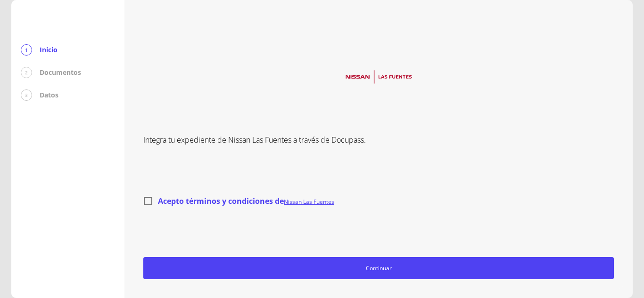 This screenshot has width=644, height=298. What do you see at coordinates (379, 77) in the screenshot?
I see `img: logo` at bounding box center [379, 77].